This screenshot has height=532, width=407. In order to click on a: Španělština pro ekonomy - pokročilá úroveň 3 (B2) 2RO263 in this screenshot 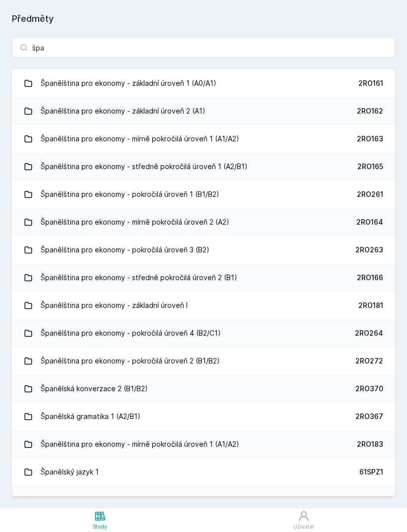, I will do `click(203, 250)`.